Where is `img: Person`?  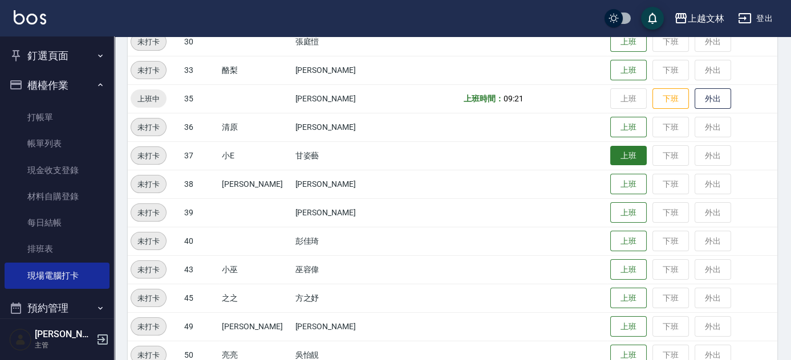 img: Person is located at coordinates (21, 340).